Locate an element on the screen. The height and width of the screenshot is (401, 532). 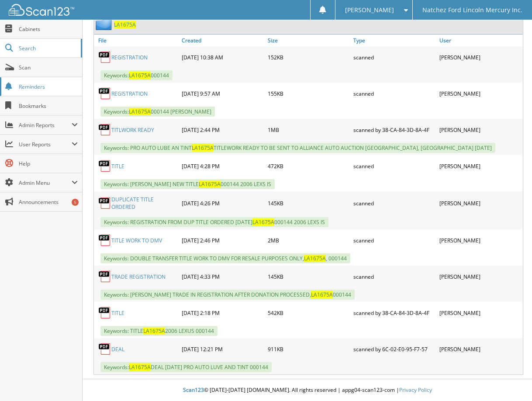
a: DUPLICATE TITLE ORDERED is located at coordinates (144, 203).